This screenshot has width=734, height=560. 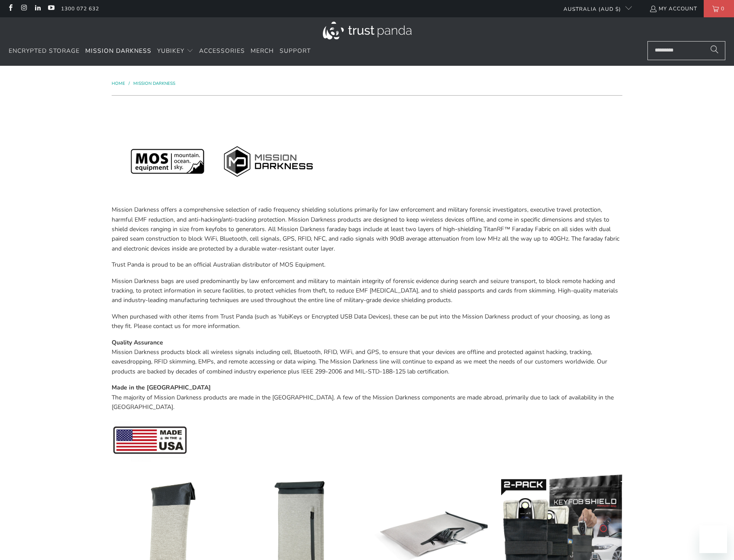 What do you see at coordinates (23, 8) in the screenshot?
I see `a: Trust Panda Australia on Instagram` at bounding box center [23, 8].